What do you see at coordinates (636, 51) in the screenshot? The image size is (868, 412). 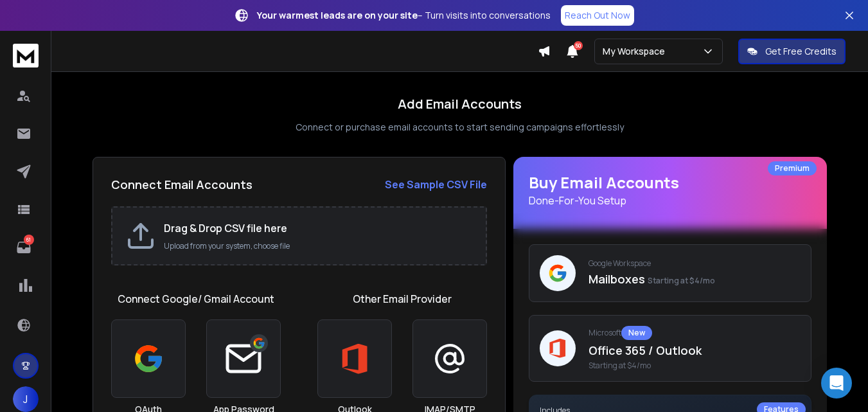 I see `p: My Workspace` at bounding box center [636, 51].